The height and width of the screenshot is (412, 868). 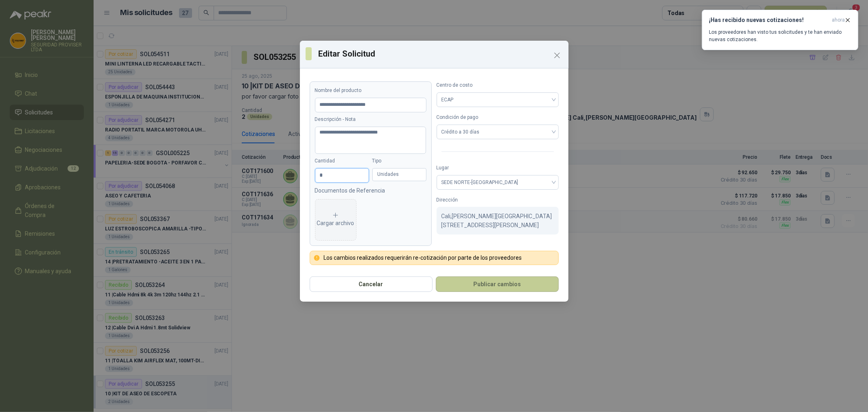 What do you see at coordinates (441, 54) in the screenshot?
I see `h3: Editar Solicitud` at bounding box center [441, 54].